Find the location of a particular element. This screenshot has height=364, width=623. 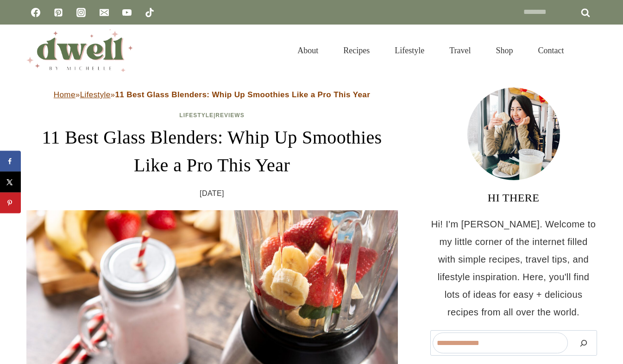

a: Contact is located at coordinates (551, 51).